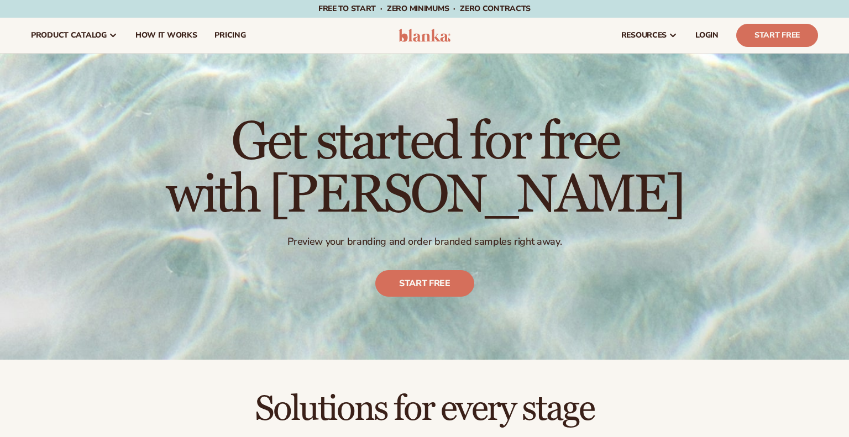 The image size is (849, 437). What do you see at coordinates (425, 242) in the screenshot?
I see `p: Preview your branding and order branded samples right away.` at bounding box center [425, 242].